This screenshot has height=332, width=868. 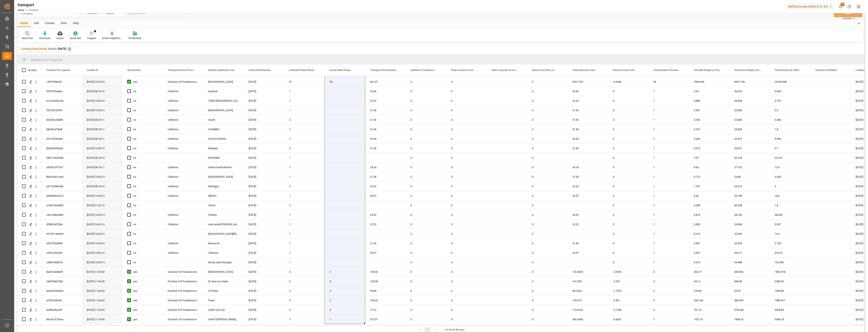 What do you see at coordinates (790, 101) in the screenshot?
I see `div: 5.797` at bounding box center [790, 101].